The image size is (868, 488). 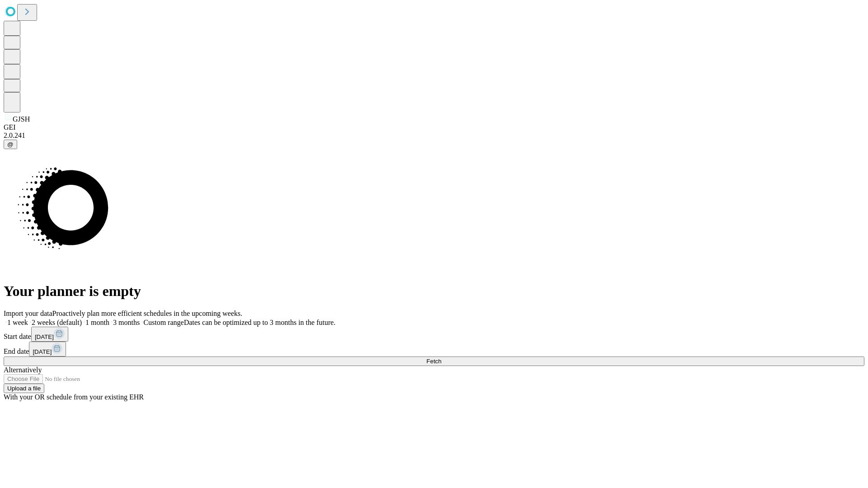 What do you see at coordinates (433, 361) in the screenshot?
I see `span: Fetch` at bounding box center [433, 361].